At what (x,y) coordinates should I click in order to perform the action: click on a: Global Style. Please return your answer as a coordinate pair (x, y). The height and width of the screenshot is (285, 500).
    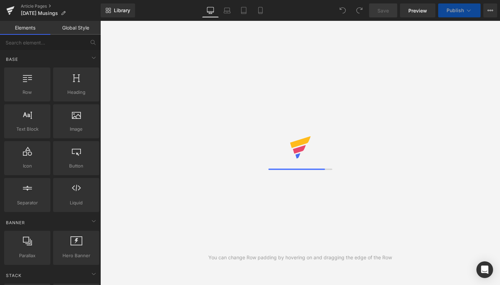
    Looking at the image, I should click on (75, 28).